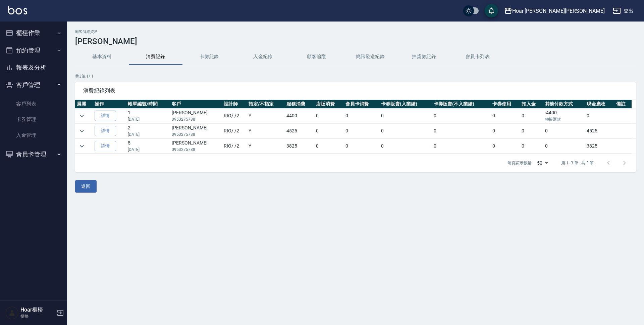 The height and width of the screenshot is (325, 644). I want to click on p: 第 1–3 筆 共 3 筆, so click(578, 163).